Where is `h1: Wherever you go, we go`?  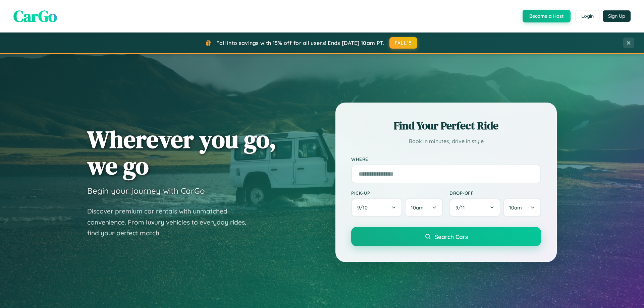
h1: Wherever you go, we go is located at coordinates (182, 152).